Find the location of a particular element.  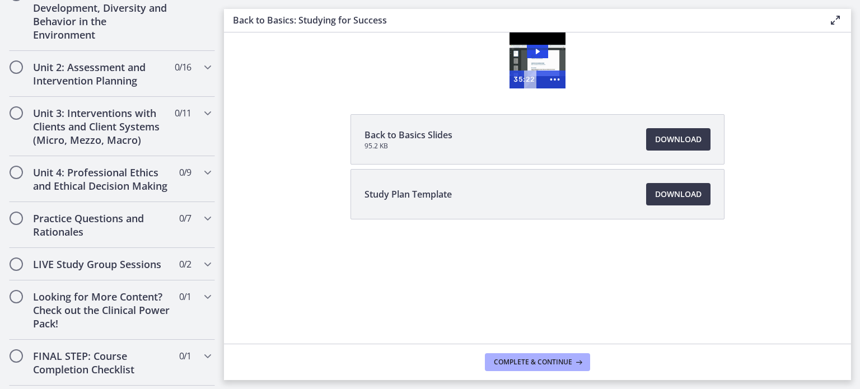

span: 0 / 9 is located at coordinates (185, 172).